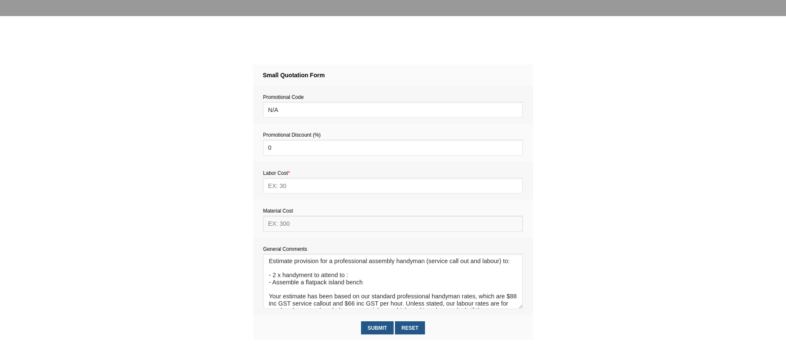  Describe the element at coordinates (276, 173) in the screenshot. I see `span: Labor Cost` at that location.